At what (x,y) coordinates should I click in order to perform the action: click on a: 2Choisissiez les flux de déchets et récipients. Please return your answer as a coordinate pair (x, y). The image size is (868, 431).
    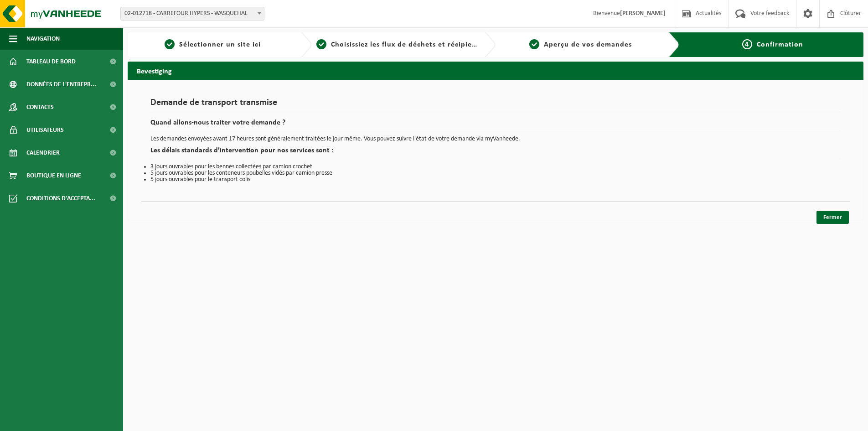
    Looking at the image, I should click on (397, 44).